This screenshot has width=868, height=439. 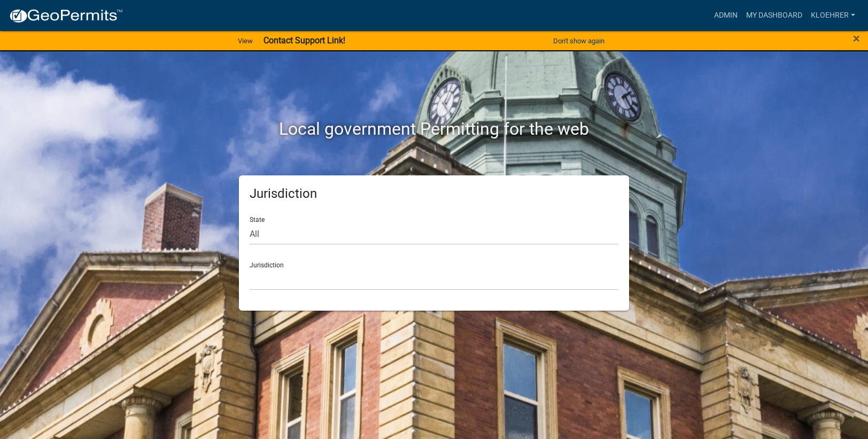 I want to click on button: Close, so click(x=856, y=39).